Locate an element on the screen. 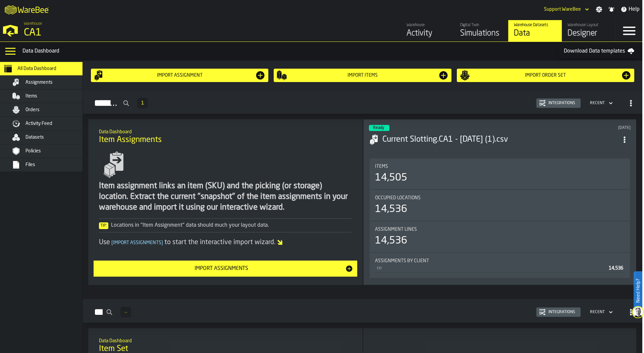  span: Help is located at coordinates (634, 9).